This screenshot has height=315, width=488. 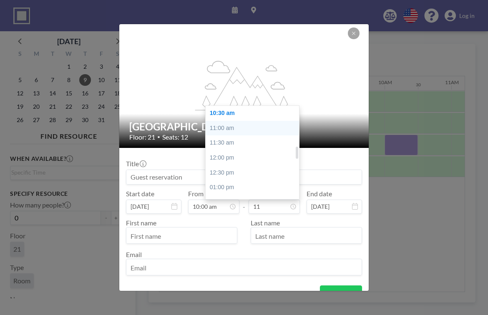 I want to click on label: From, so click(x=196, y=194).